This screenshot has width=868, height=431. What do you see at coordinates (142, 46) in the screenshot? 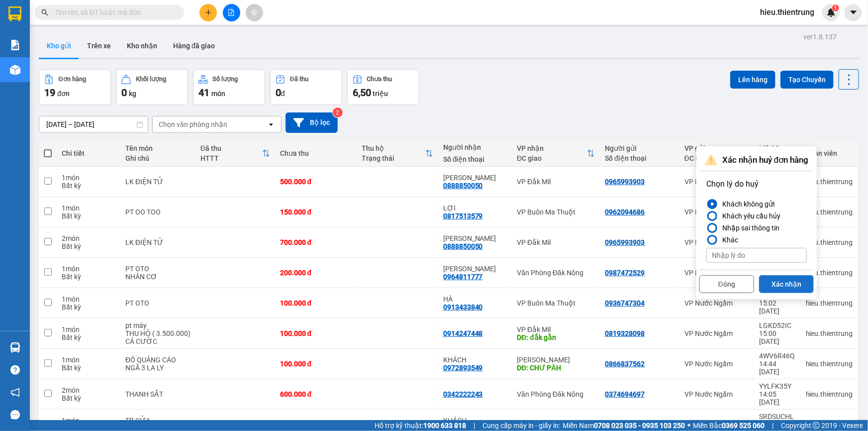
I see `button: Kho nhận` at bounding box center [142, 46].